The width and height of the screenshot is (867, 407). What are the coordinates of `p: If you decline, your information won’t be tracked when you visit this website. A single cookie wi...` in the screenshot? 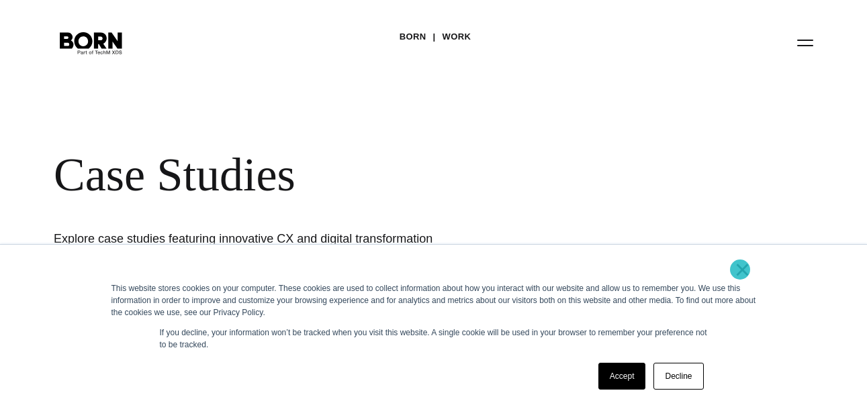 It's located at (434, 339).